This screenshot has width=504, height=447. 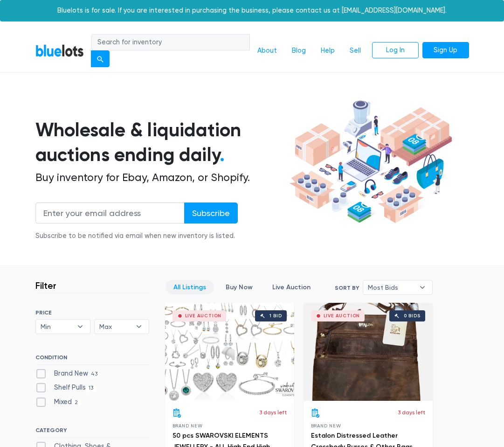 I want to click on label: Mixed, so click(x=58, y=402).